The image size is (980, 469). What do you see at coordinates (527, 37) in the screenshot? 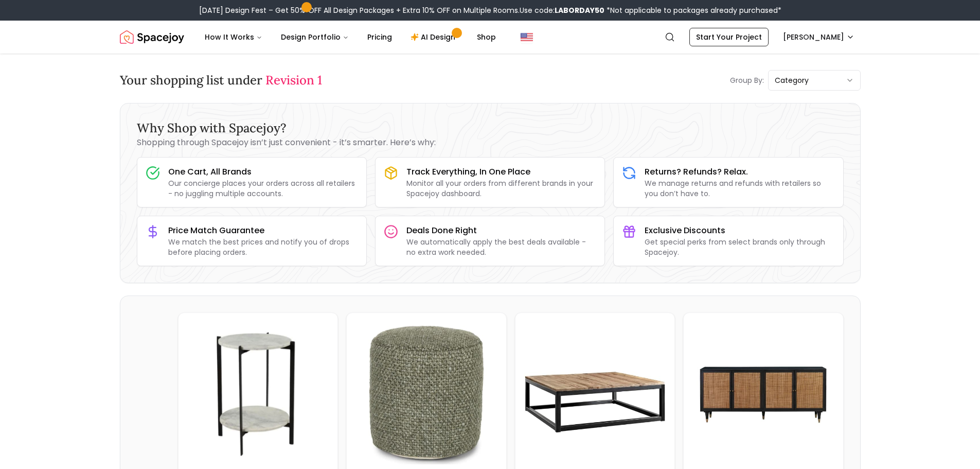
I see `img: United States` at bounding box center [527, 37].